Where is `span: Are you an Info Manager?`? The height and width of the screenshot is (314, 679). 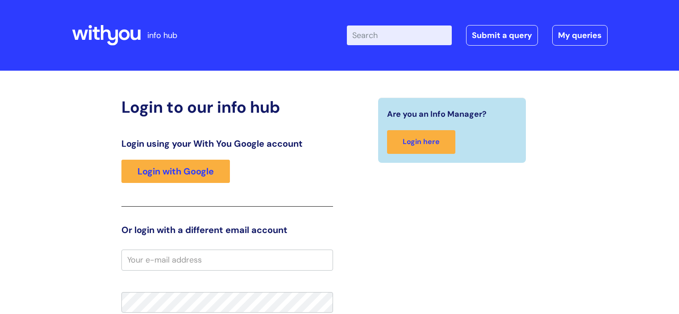 span: Are you an Info Manager? is located at coordinates (437, 114).